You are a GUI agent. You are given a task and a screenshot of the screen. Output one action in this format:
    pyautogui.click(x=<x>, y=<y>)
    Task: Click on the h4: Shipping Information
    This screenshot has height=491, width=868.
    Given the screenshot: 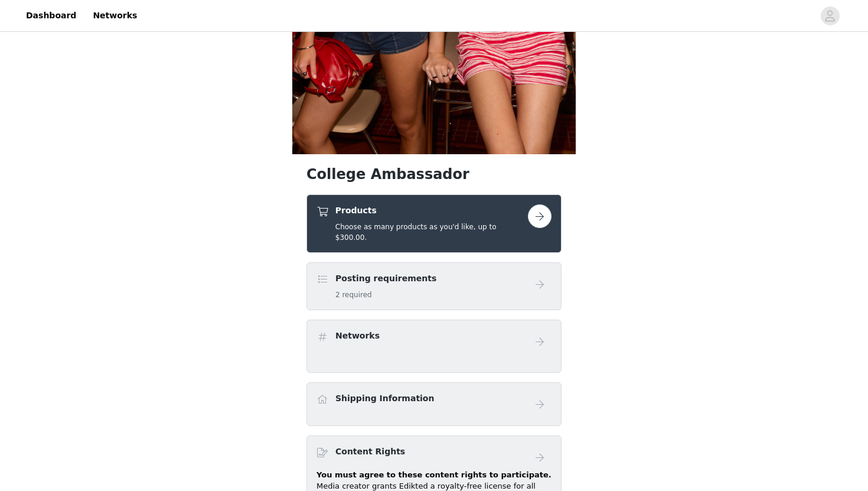 What is the action you would take?
    pyautogui.click(x=385, y=399)
    